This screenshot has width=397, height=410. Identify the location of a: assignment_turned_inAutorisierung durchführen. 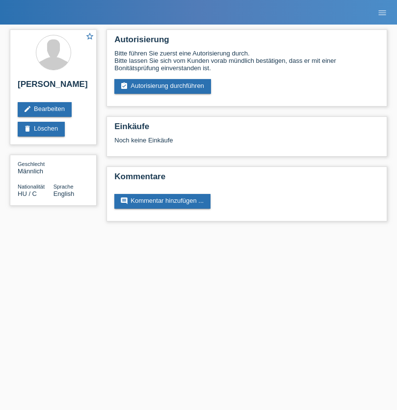
(163, 86).